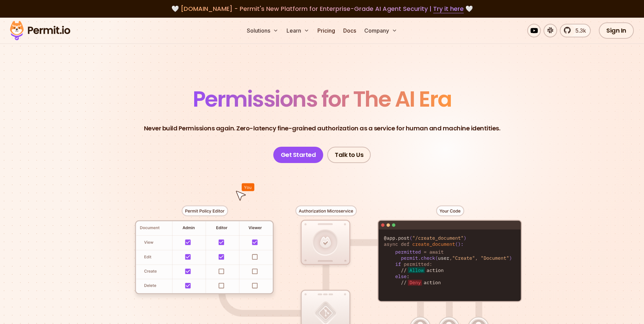 This screenshot has height=324, width=644. I want to click on a: Pricing, so click(326, 31).